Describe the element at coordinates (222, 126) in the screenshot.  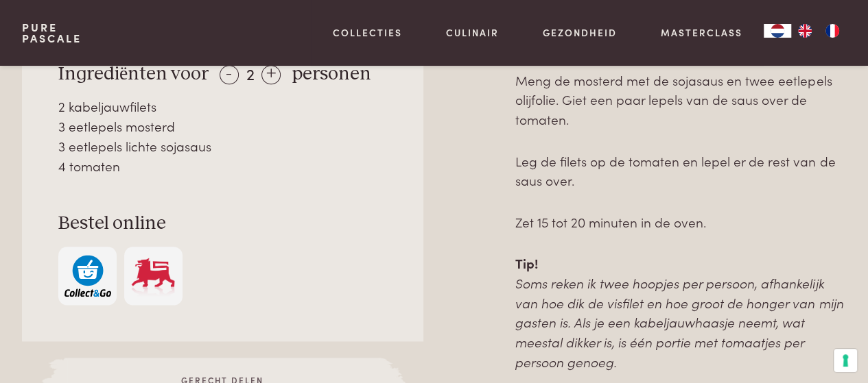
I see `div: 3 eetlepels mosterd` at that location.